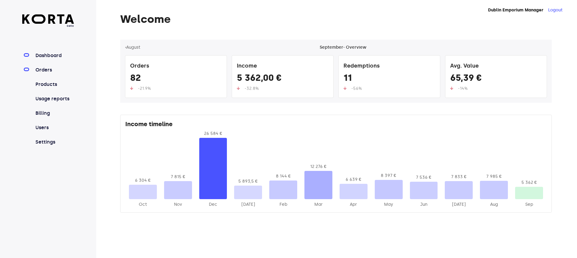 This screenshot has height=258, width=577. I want to click on span: -21.9%, so click(144, 88).